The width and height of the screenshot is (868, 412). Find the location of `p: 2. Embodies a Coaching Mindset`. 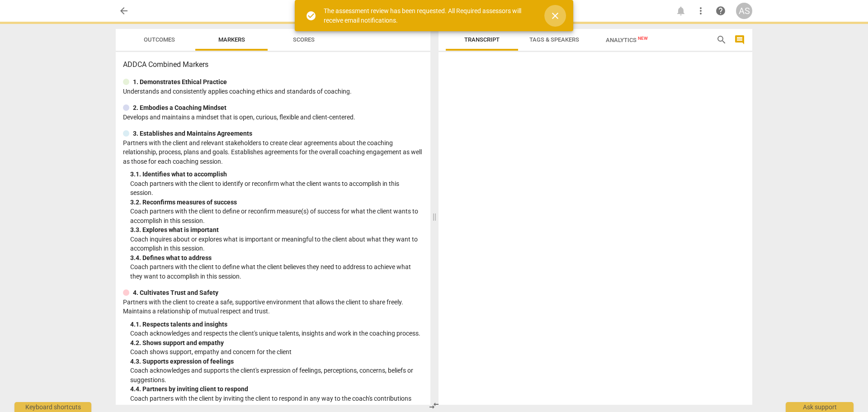

p: 2. Embodies a Coaching Mindset is located at coordinates (180, 108).